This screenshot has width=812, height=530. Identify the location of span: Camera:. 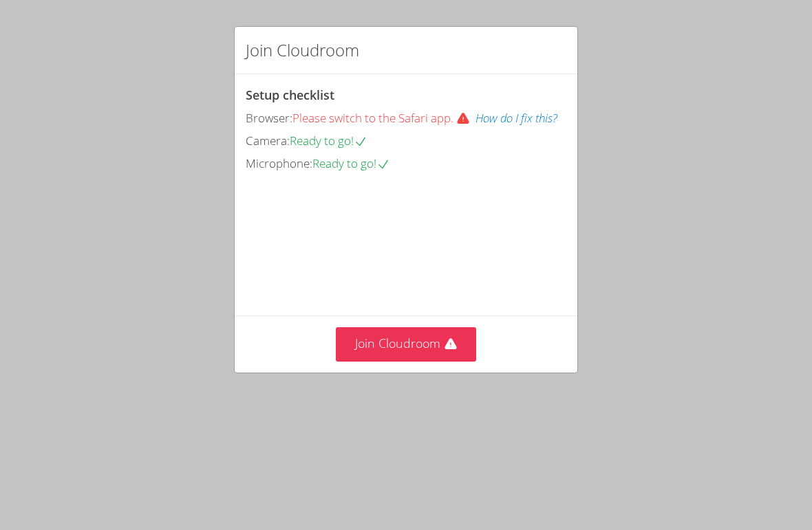
(268, 140).